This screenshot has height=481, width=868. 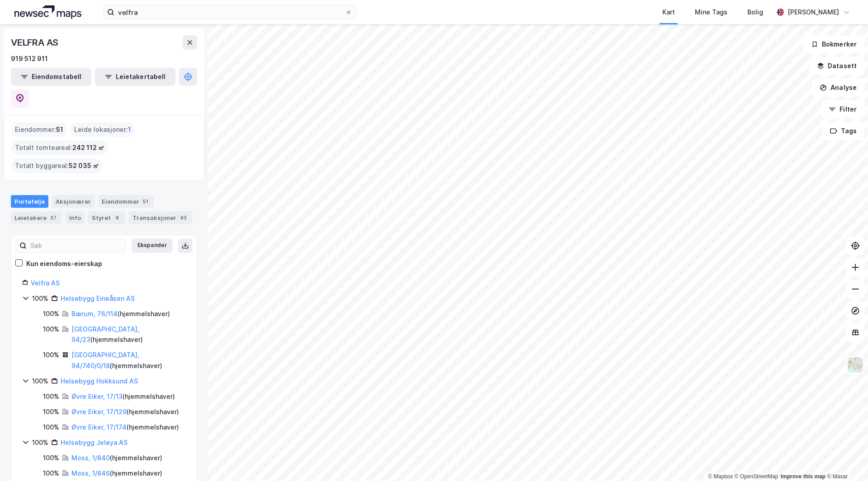 What do you see at coordinates (842, 110) in the screenshot?
I see `button: Filter` at bounding box center [842, 110].